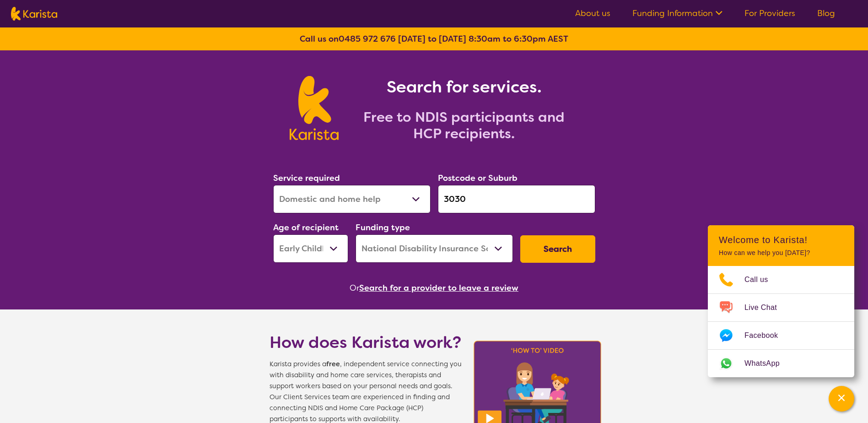  Describe the element at coordinates (367, 39) in the screenshot. I see `a: 0485 972 676` at that location.